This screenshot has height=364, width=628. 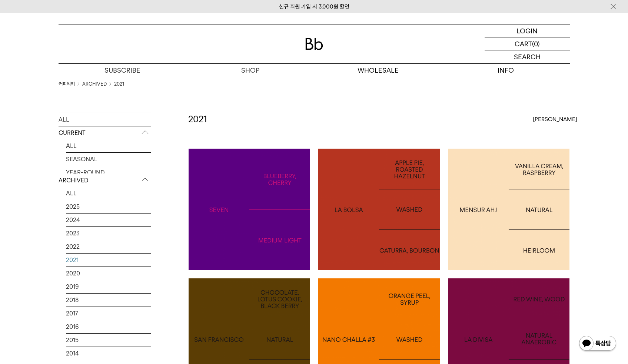 What do you see at coordinates (108, 299) in the screenshot?
I see `a: 2018` at bounding box center [108, 299].